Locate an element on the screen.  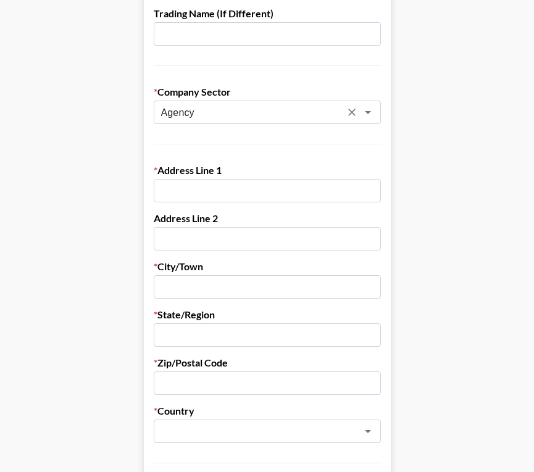
label: Zip/Postal Code is located at coordinates (267, 363).